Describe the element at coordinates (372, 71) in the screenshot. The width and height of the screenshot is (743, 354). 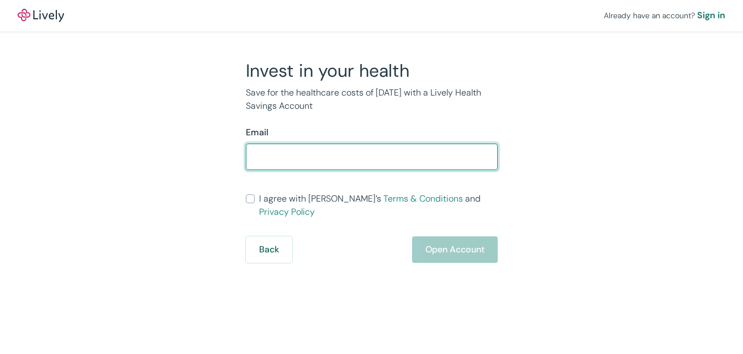
I see `h2: Invest in your health` at that location.